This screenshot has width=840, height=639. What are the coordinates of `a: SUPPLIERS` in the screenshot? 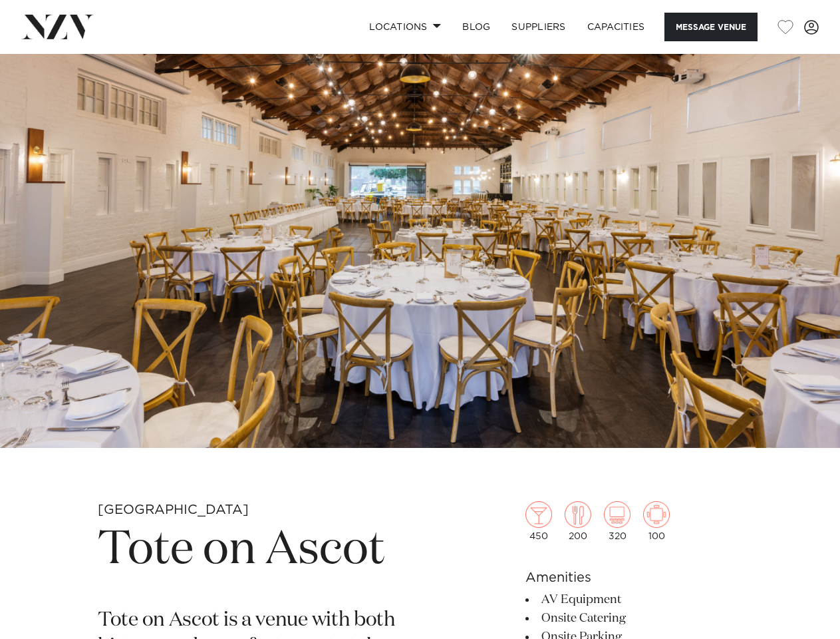 It's located at (538, 27).